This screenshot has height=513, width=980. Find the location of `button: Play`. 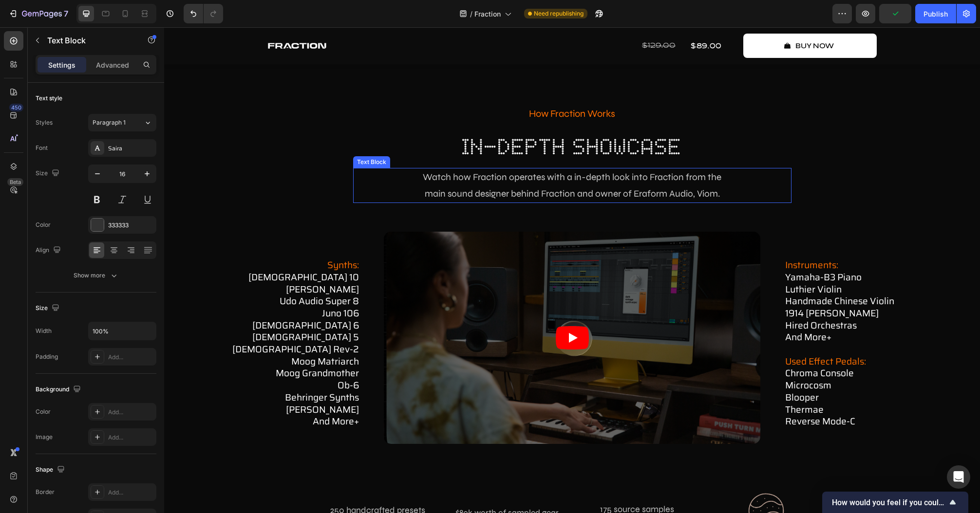

button: Play is located at coordinates (408, 311).